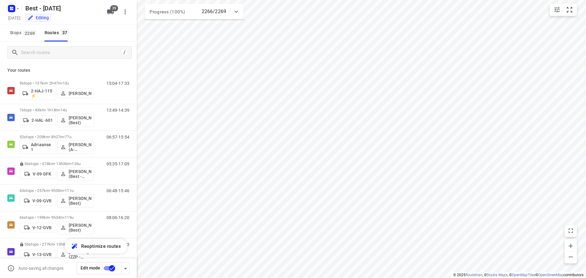  What do you see at coordinates (118, 83) in the screenshot?
I see `p: 15:04-17:33` at bounding box center [118, 83].